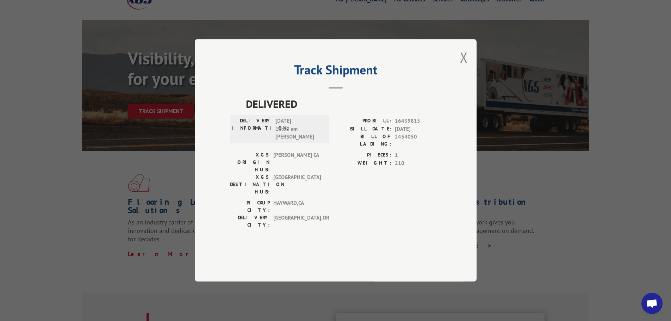 The image size is (671, 321). What do you see at coordinates (418, 121) in the screenshot?
I see `span: 16439815` at bounding box center [418, 121].